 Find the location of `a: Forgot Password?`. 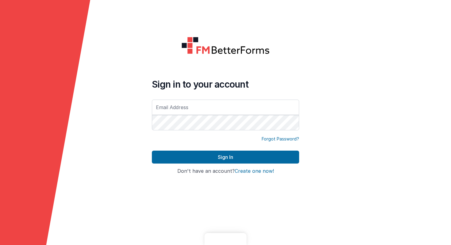

a: Forgot Password? is located at coordinates (281, 139).